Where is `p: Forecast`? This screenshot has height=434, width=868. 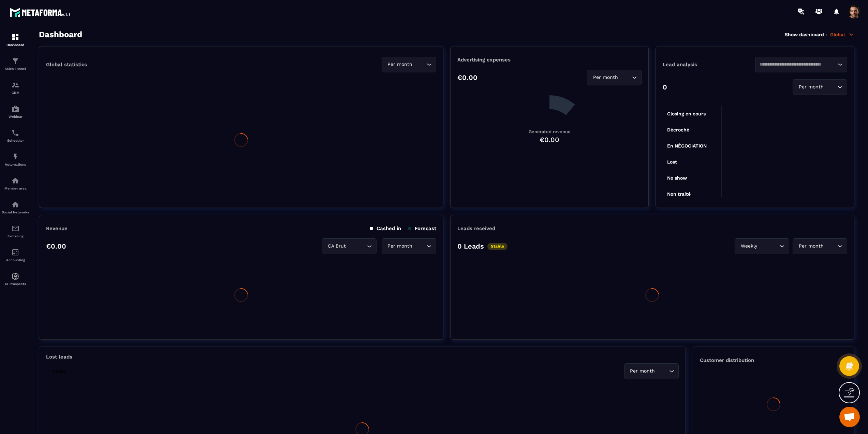 p: Forecast is located at coordinates (422, 229).